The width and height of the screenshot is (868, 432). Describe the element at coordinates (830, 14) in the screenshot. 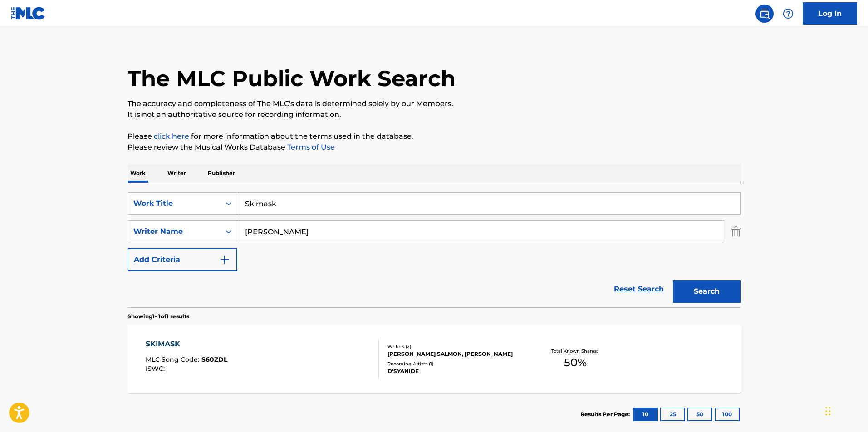

I see `a: Log In` at that location.